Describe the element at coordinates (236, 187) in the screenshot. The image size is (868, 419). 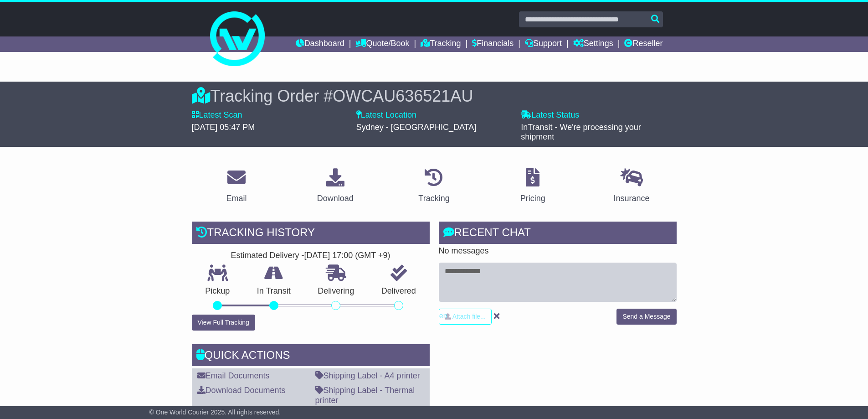
I see `a: Email` at that location.